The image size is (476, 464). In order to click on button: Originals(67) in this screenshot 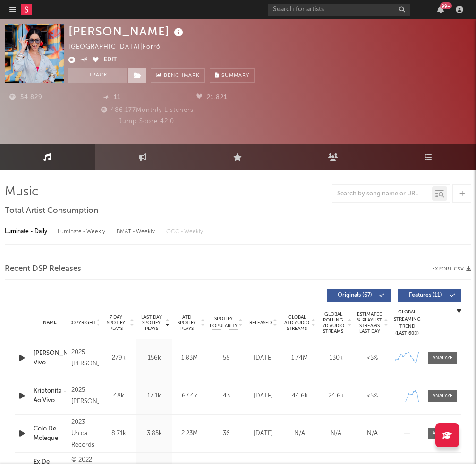, I will do `click(358, 296)`.